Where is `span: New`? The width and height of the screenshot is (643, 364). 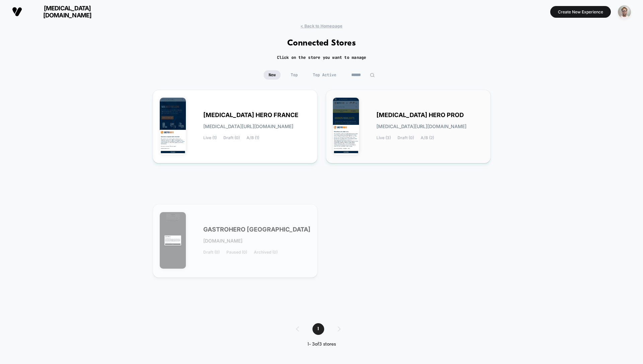
span: New is located at coordinates (272, 75).